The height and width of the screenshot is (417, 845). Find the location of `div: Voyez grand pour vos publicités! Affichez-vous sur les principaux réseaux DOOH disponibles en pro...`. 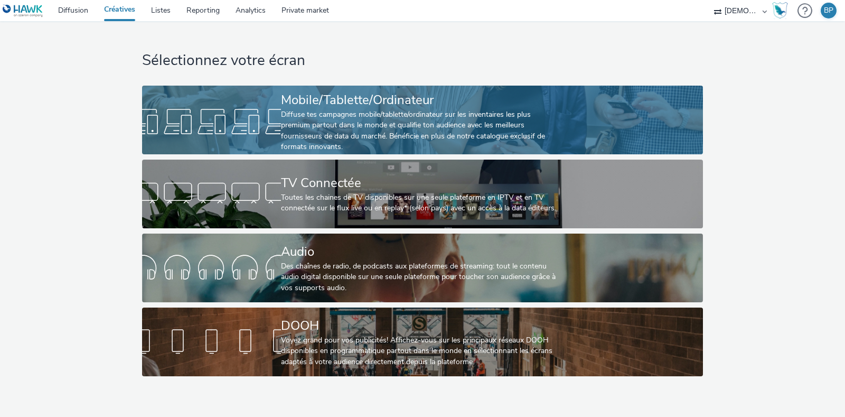

div: Voyez grand pour vos publicités! Affichez-vous sur les principaux réseaux DOOH disponibles en pro... is located at coordinates (420, 351).